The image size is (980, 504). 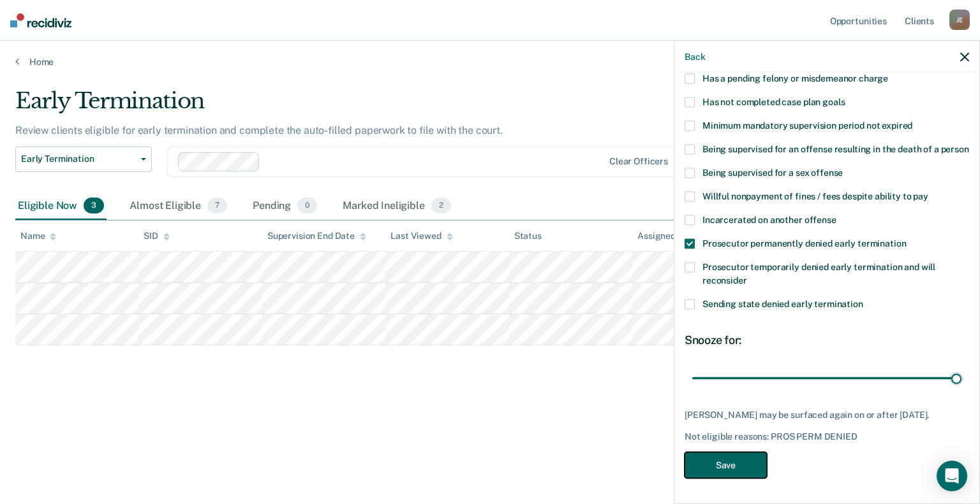 What do you see at coordinates (397, 206) in the screenshot?
I see `div: Marked Ineligible` at bounding box center [397, 206].